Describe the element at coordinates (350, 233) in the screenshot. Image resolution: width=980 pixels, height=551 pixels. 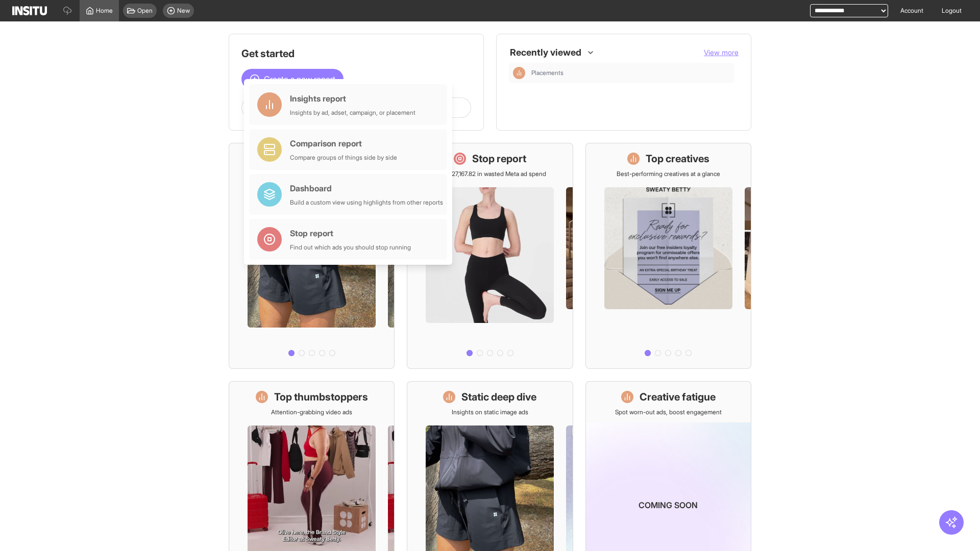
I see `div: Stop report` at that location.